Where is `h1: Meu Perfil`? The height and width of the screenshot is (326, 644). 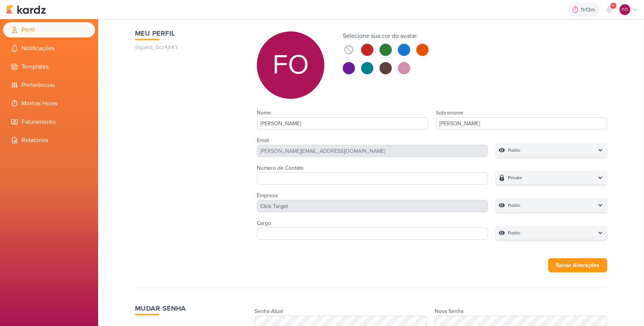 h1: Meu Perfil is located at coordinates (188, 34).